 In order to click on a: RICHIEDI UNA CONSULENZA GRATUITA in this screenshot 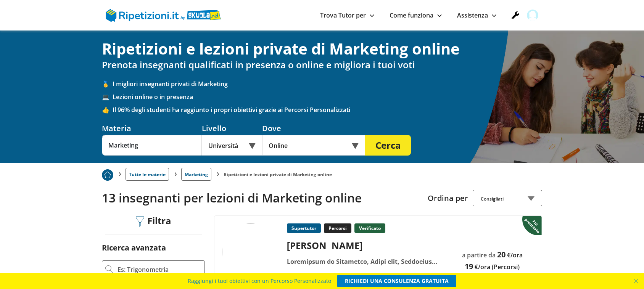, I will do `click(397, 281)`.